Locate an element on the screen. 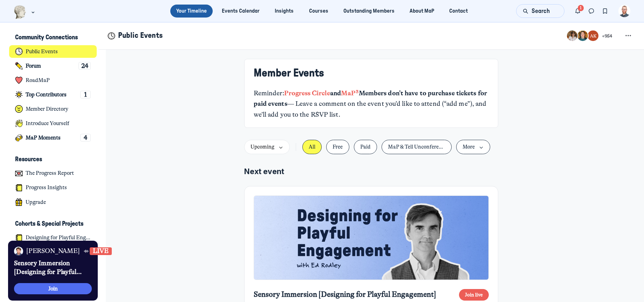 The width and height of the screenshot is (644, 302). a: Sensory Immersion [Designing for Playful Engagement] is located at coordinates (345, 294).